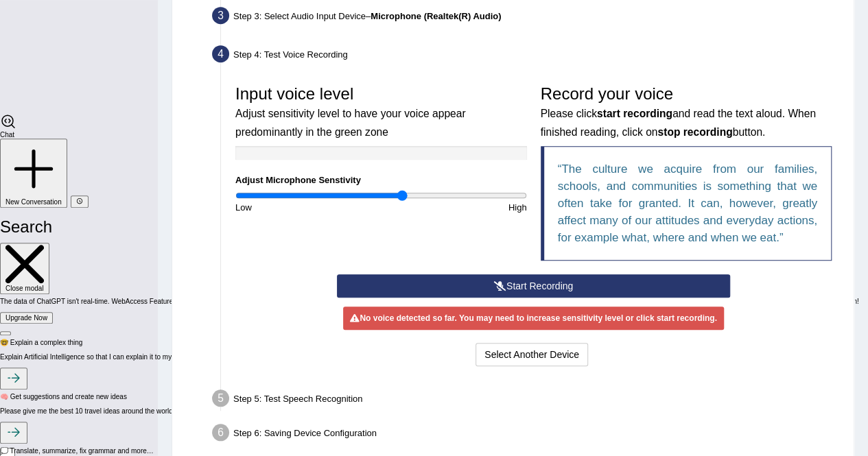 This screenshot has height=456, width=868. I want to click on span: New Conversation, so click(34, 202).